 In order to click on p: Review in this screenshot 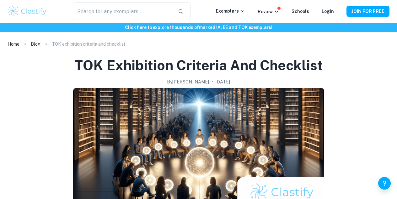, I will do `click(269, 12)`.